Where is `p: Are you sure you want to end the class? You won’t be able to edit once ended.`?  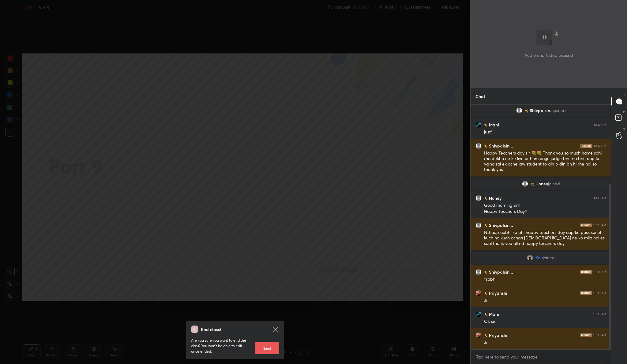 p: Are you sure you want to end the class? You won’t be able to edit once ended. is located at coordinates (221, 346).